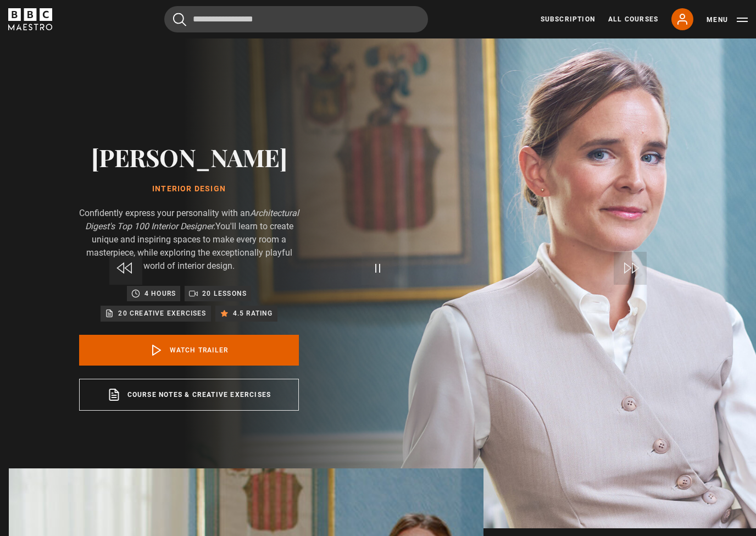 This screenshot has height=536, width=756. Describe the element at coordinates (567, 19) in the screenshot. I see `a: Subscription` at that location.